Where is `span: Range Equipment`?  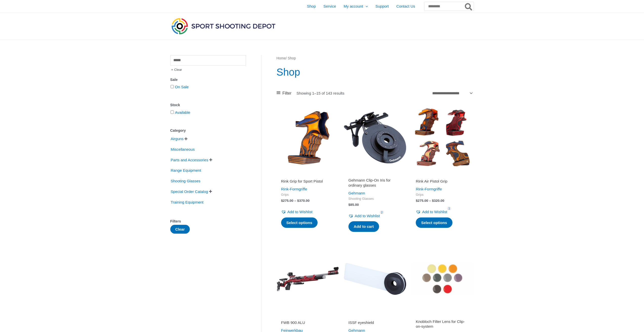
span: Range Equipment is located at coordinates (186, 170).